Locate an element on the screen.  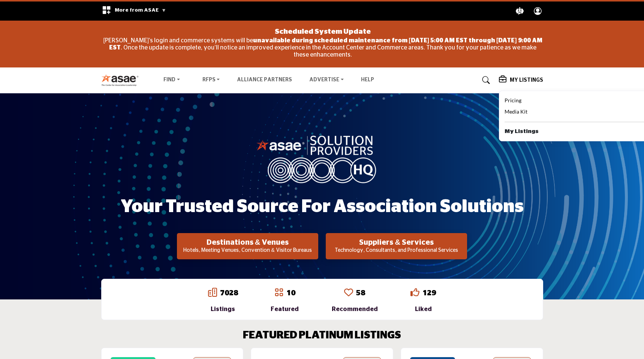
a: Alliance Partners is located at coordinates (264, 80).